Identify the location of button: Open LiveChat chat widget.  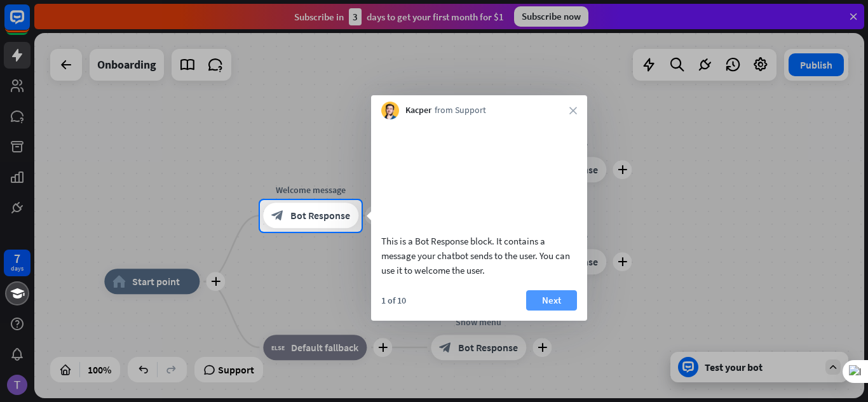
(29, 24).